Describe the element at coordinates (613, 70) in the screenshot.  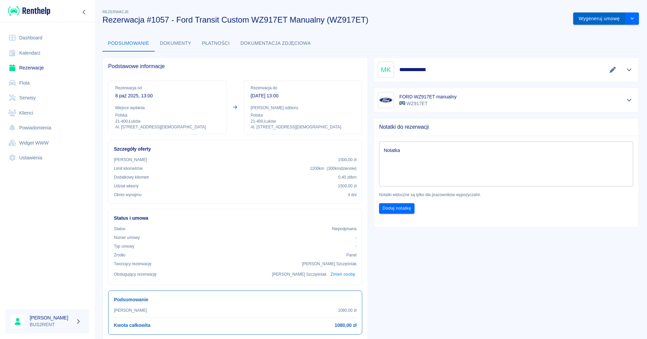
I see `button: Edytuj dane` at that location.